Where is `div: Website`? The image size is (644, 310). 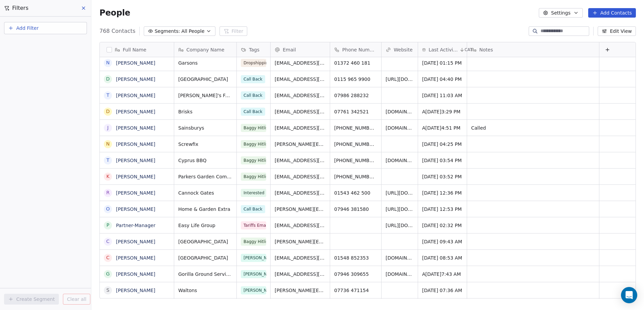
div: Website is located at coordinates (399, 49).